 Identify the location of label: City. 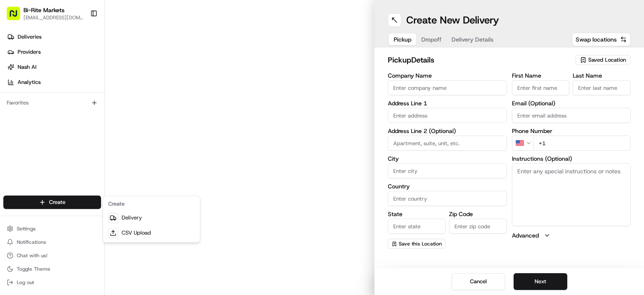
(447, 159).